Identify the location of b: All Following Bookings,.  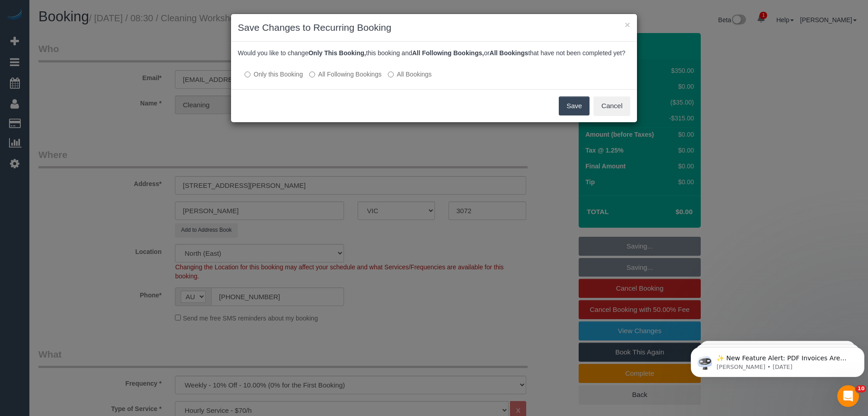
(448, 53).